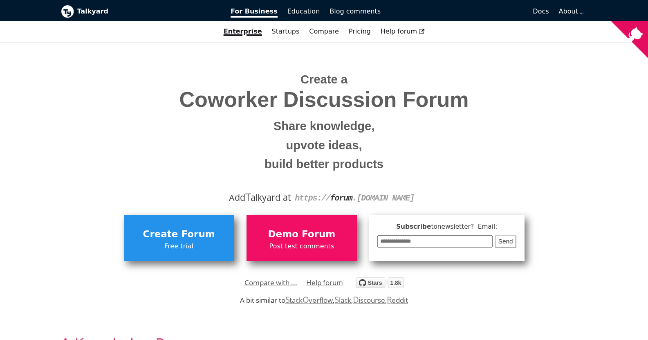 This screenshot has height=340, width=648. I want to click on a: Blog comments, so click(355, 11).